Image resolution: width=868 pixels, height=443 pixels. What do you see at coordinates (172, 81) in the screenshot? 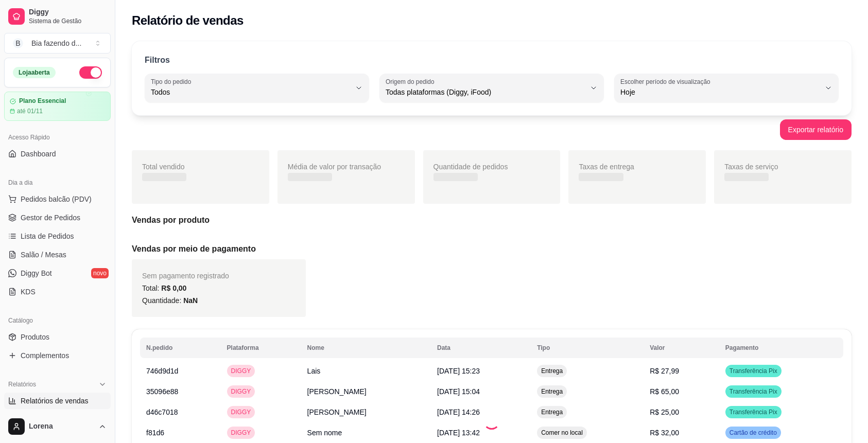
I see `label: Tipo do pedido` at bounding box center [172, 81].